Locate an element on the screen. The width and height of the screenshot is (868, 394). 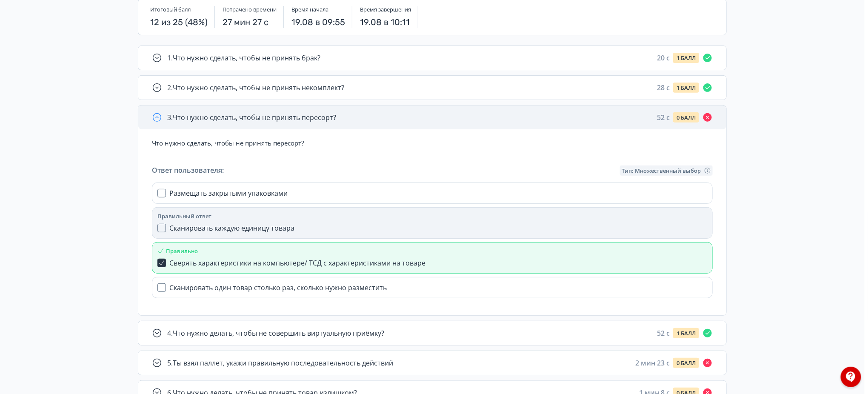
span: Время завершения is located at coordinates (385, 10).